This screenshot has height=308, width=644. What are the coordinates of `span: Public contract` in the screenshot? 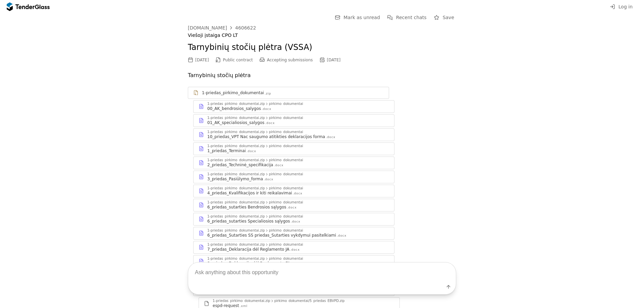 It's located at (238, 60).